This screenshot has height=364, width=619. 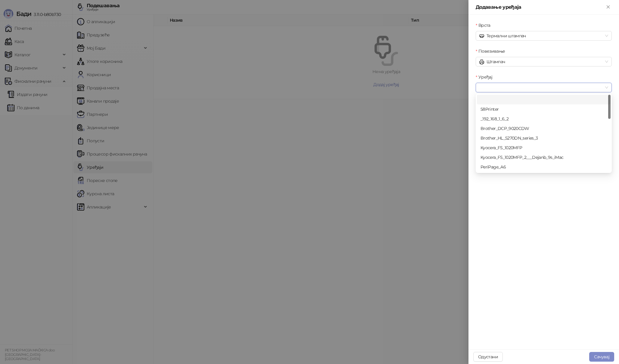 What do you see at coordinates (544, 157) in the screenshot?
I see `div: Kyocera_FS_1020MFP_2___Dejanb_9s_iMac` at bounding box center [544, 157].